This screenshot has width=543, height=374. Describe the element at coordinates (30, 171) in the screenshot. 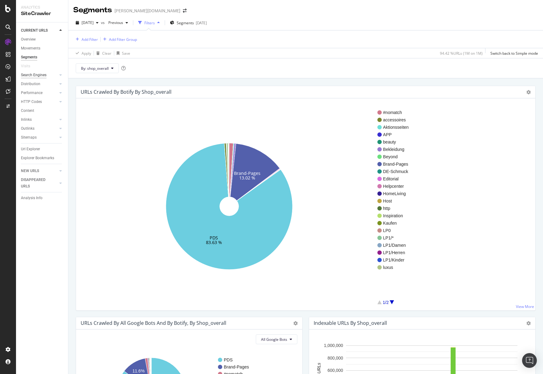

I see `div: NEW URLS` at that location.